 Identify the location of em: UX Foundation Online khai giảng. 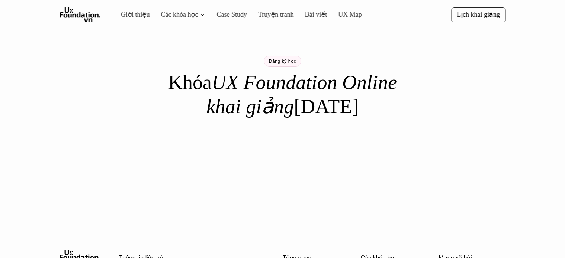
(304, 94).